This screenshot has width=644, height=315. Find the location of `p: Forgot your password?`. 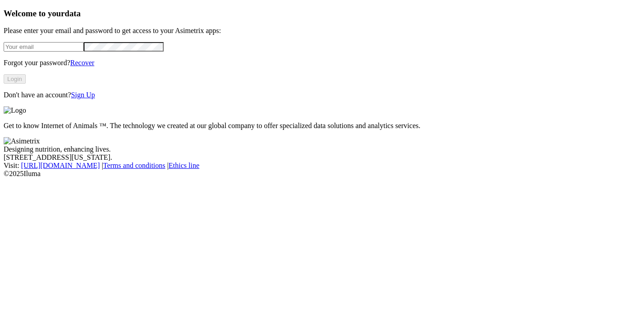

p: Forgot your password? is located at coordinates (322, 63).